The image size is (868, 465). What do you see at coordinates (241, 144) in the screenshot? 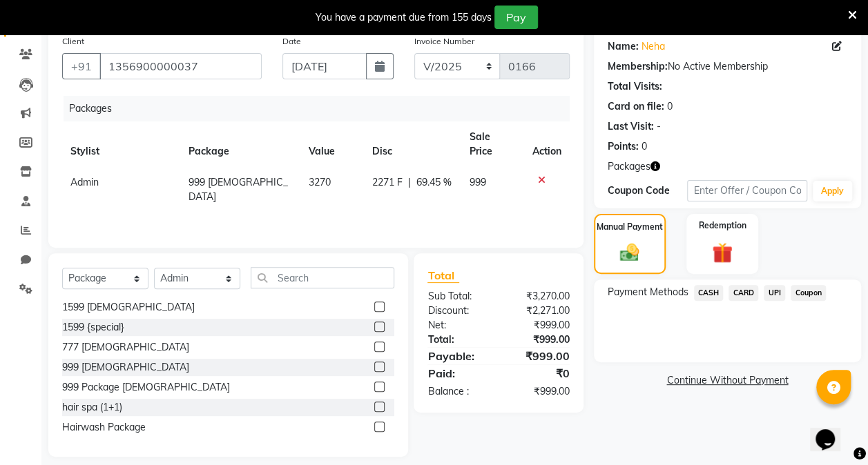
I see `th: Package` at bounding box center [241, 144].